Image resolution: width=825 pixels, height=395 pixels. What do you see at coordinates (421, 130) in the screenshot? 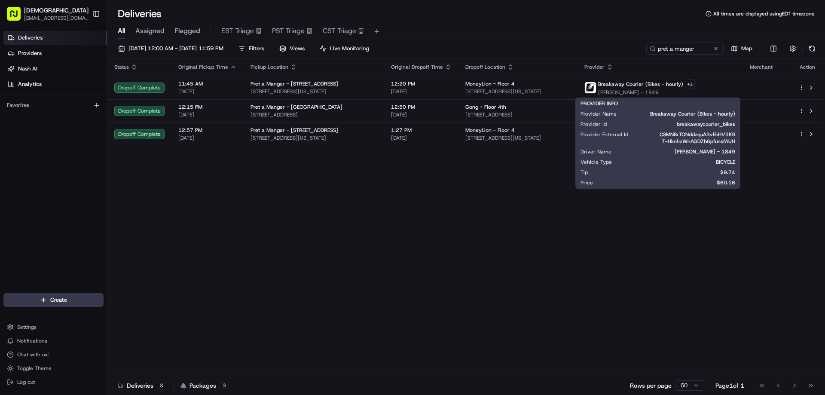
I see `span: 1:27 PM` at bounding box center [421, 130].